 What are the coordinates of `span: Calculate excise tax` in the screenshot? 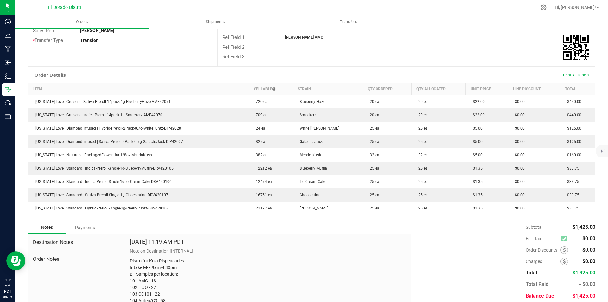 It's located at (565, 238).